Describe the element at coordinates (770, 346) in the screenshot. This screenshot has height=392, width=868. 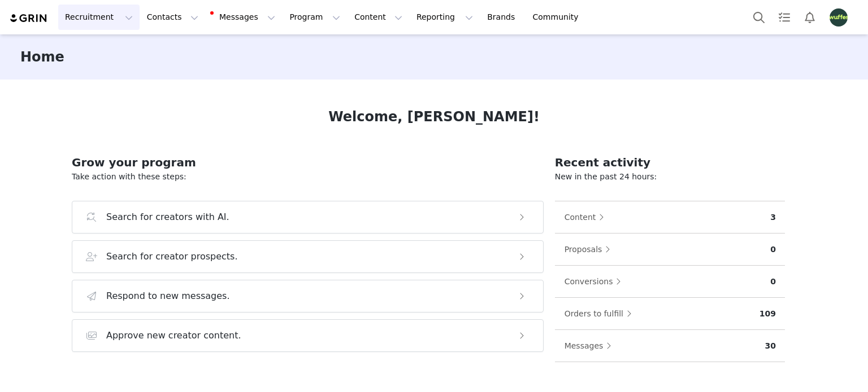
I see `p: 30` at that location.